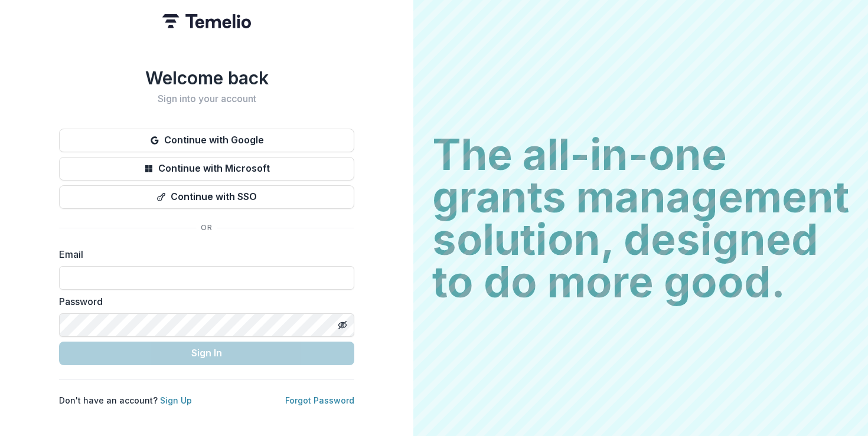 The image size is (868, 436). I want to click on p: Don't have an account?, so click(125, 400).